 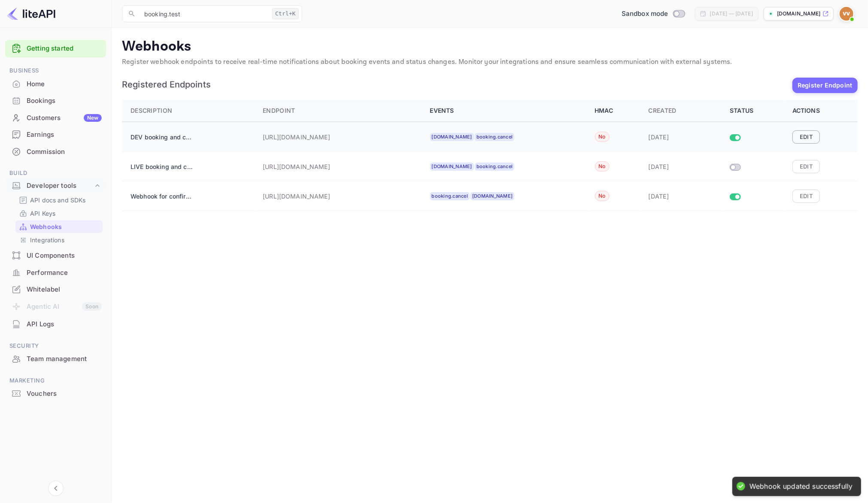 I want to click on a: API docs and SDKs, so click(x=59, y=200).